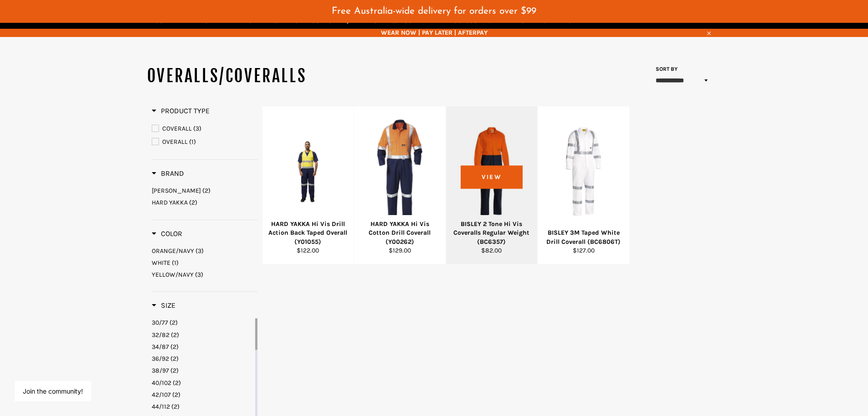 The width and height of the screenshot is (868, 416). Describe the element at coordinates (205, 191) in the screenshot. I see `a: BISLEY` at that location.